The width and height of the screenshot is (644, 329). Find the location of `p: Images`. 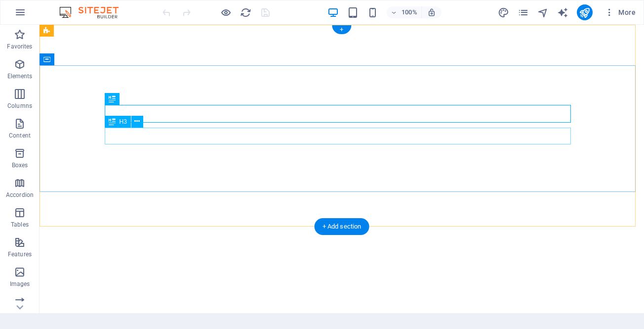

p: Images is located at coordinates (20, 284).